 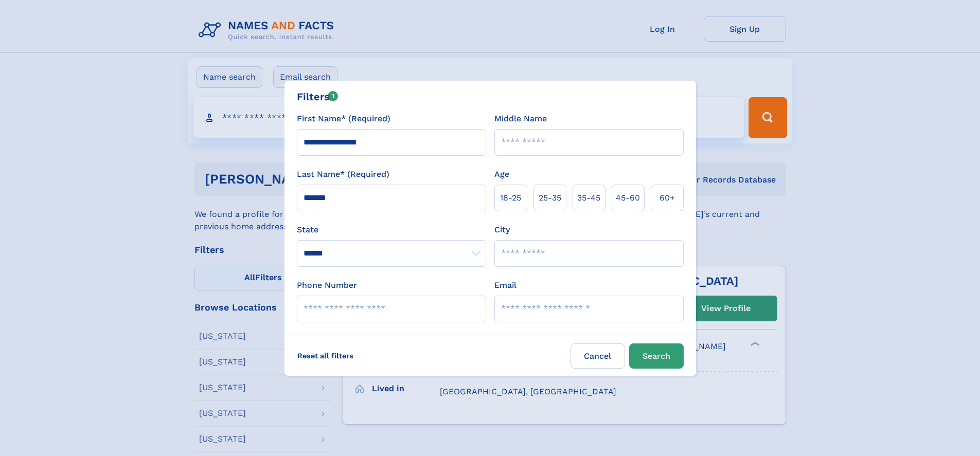 I want to click on button: Search, so click(x=656, y=356).